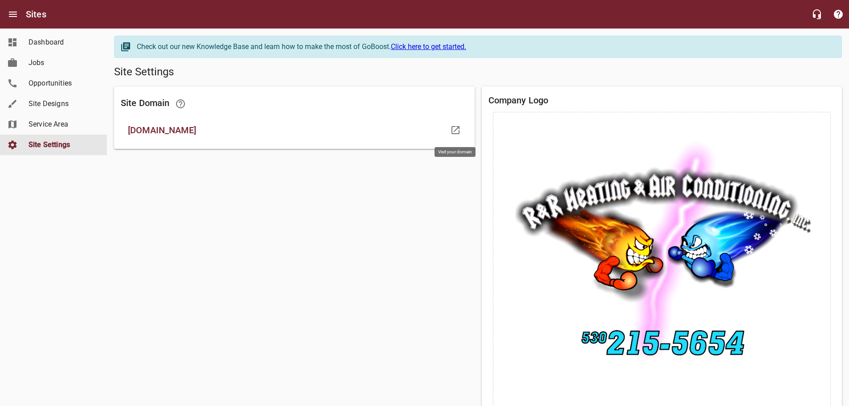  What do you see at coordinates (838, 14) in the screenshot?
I see `button: Support Portal` at bounding box center [838, 14].